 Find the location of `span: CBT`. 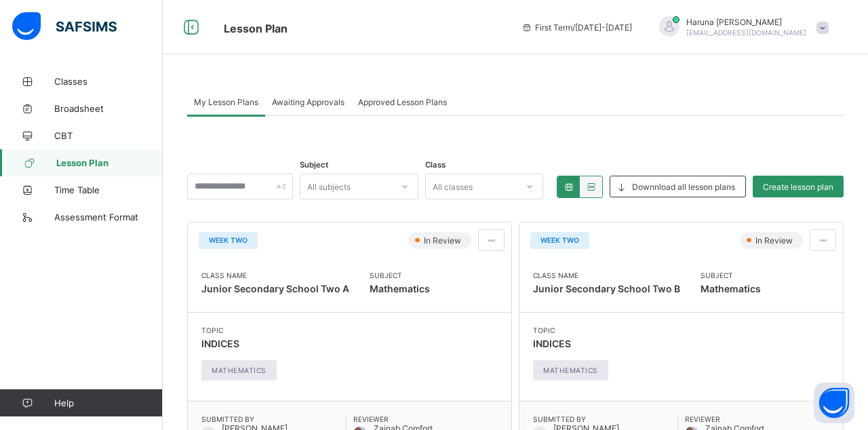

span: CBT is located at coordinates (108, 135).